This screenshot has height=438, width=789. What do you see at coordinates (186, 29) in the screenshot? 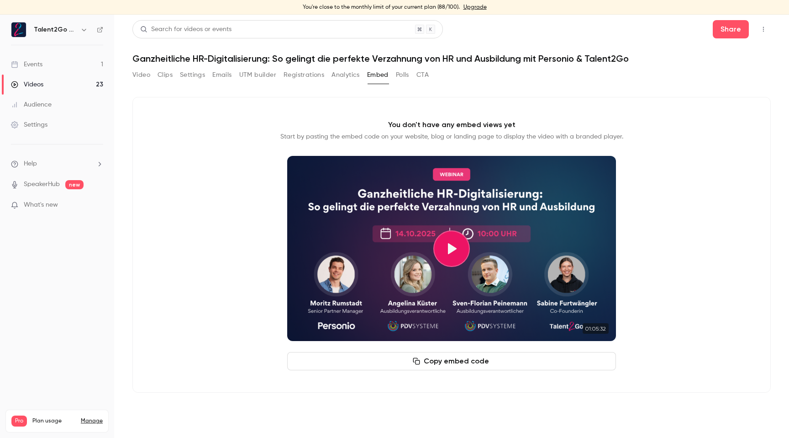
I see `div: Search for videos or events` at bounding box center [186, 29].